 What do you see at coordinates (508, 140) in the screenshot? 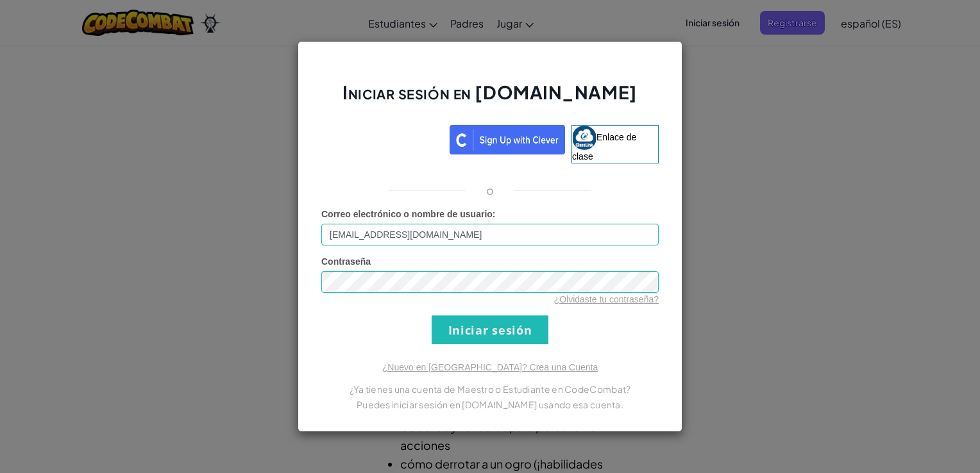
I see `img: clever_sso_button@2x.png` at bounding box center [508, 140].